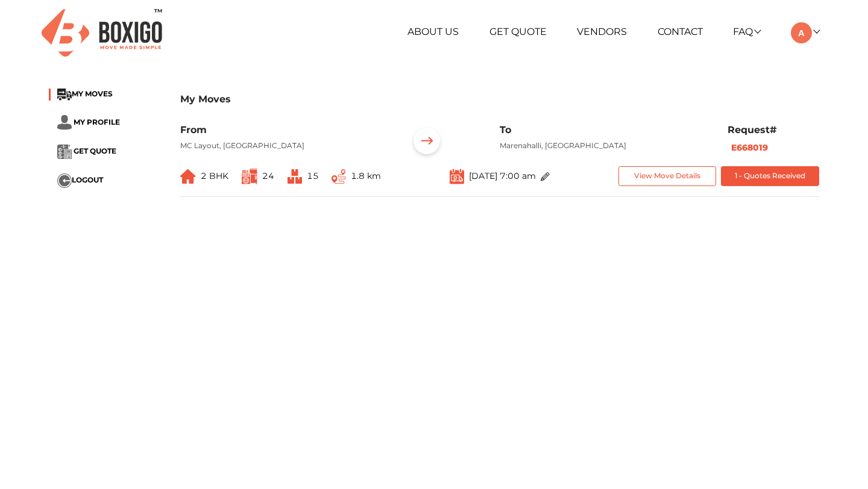  What do you see at coordinates (87, 151) in the screenshot?
I see `a: ... GET QUOTE` at bounding box center [87, 151].